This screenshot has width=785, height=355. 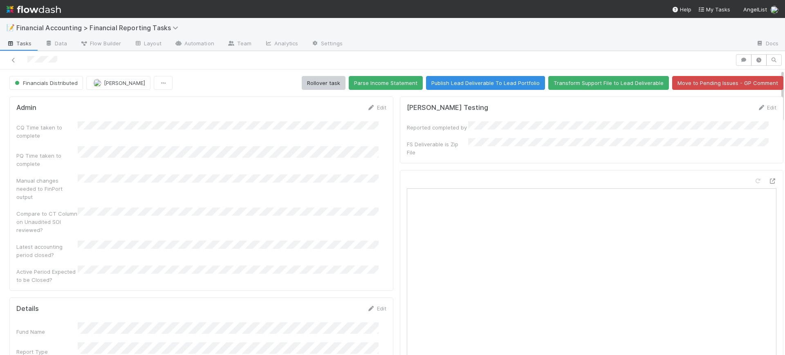 What do you see at coordinates (34, 9) in the screenshot?
I see `img: logo-inverted-e16ddd16eac7371096b0.svg` at bounding box center [34, 9].